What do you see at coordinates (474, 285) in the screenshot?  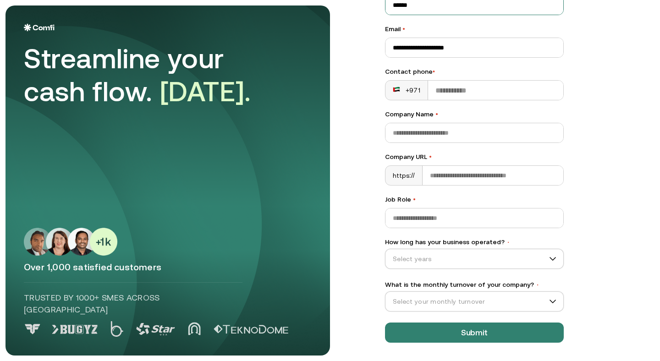 I see `label: What is the monthly turnover of your company?` at bounding box center [474, 285].